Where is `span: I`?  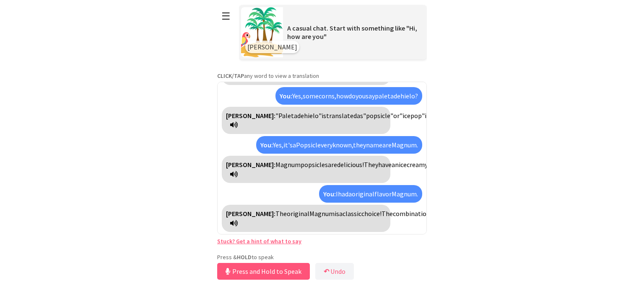 span: I is located at coordinates (336, 194).